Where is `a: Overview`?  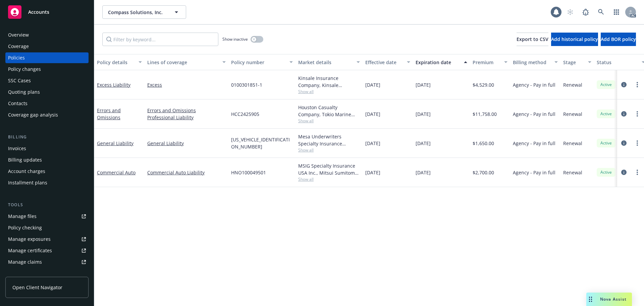 a: Overview is located at coordinates (47, 35).